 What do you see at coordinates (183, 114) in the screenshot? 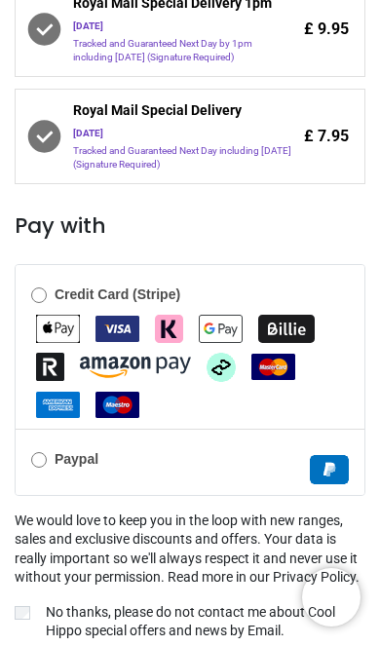
I see `span: Royal Mail Special Delivery` at bounding box center [183, 114].